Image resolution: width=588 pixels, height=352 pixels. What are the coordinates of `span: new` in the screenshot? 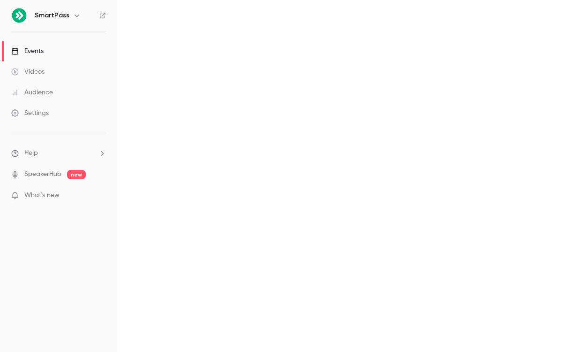 It's located at (76, 174).